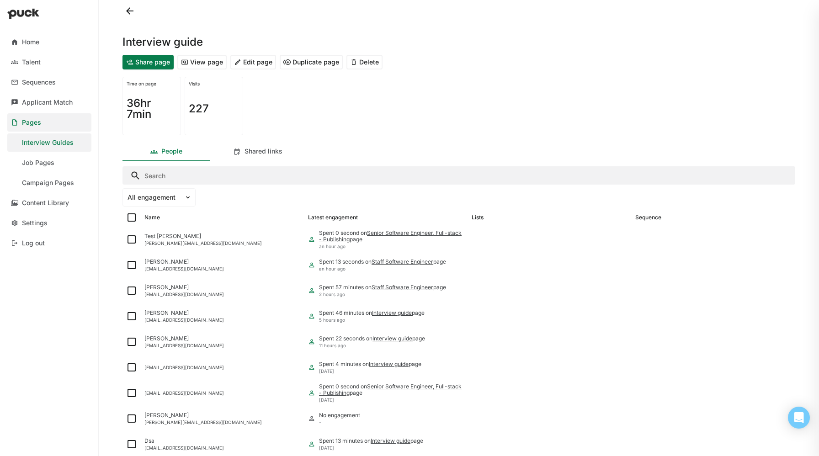 The image size is (819, 456). Describe the element at coordinates (39, 82) in the screenshot. I see `div: Sequences` at that location.